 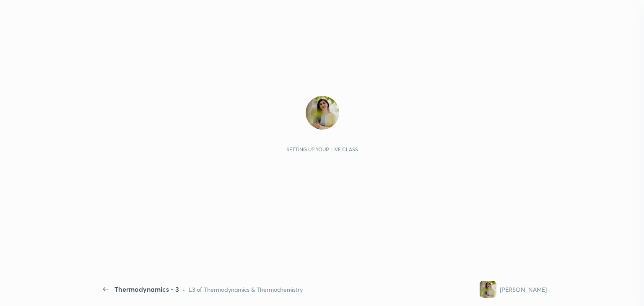 What do you see at coordinates (322, 149) in the screenshot?
I see `div: Setting up your live class` at bounding box center [322, 149].